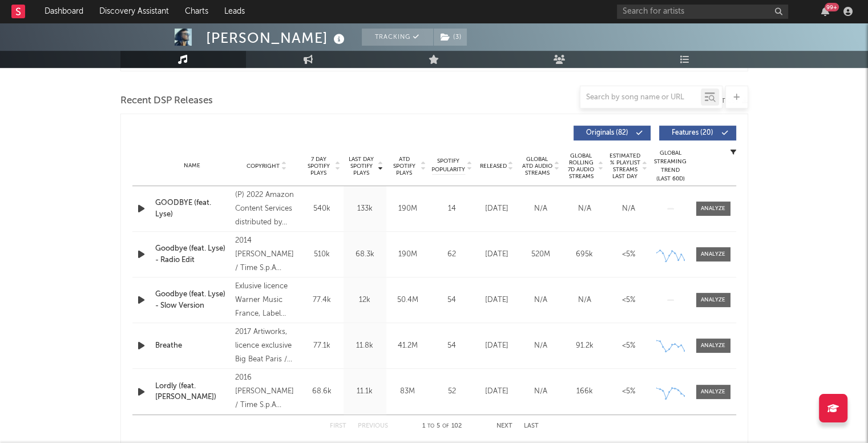 This screenshot has height=443, width=868. I want to click on div: 62, so click(452, 255).